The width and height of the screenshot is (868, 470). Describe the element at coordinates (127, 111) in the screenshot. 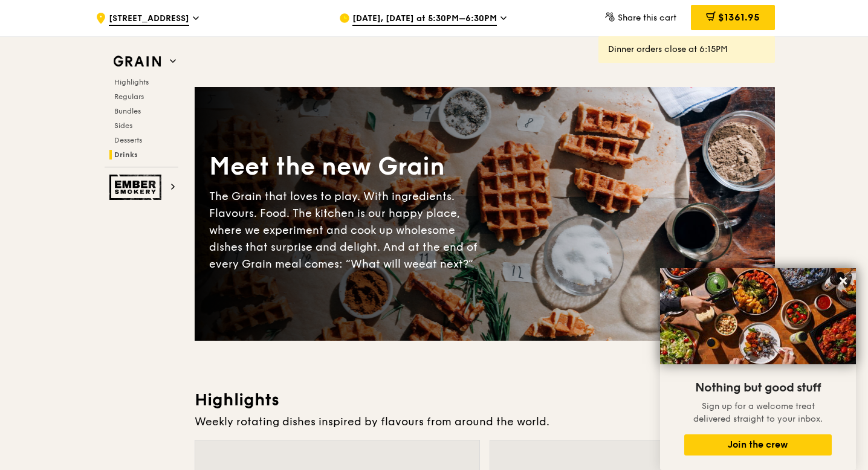

I see `span: Bundles` at that location.